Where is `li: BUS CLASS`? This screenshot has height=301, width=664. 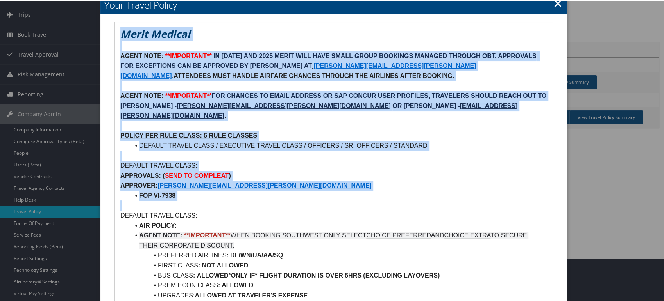
li: BUS CLASS is located at coordinates (338, 275).